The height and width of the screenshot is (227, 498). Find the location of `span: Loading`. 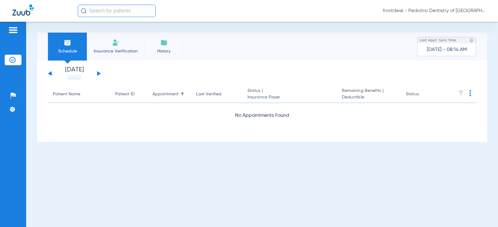

span: Loading is located at coordinates (262, 132).